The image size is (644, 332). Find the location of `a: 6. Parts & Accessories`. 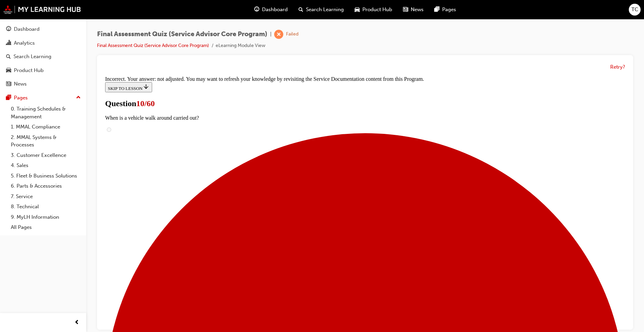

a: 6. Parts & Accessories is located at coordinates (46, 186).